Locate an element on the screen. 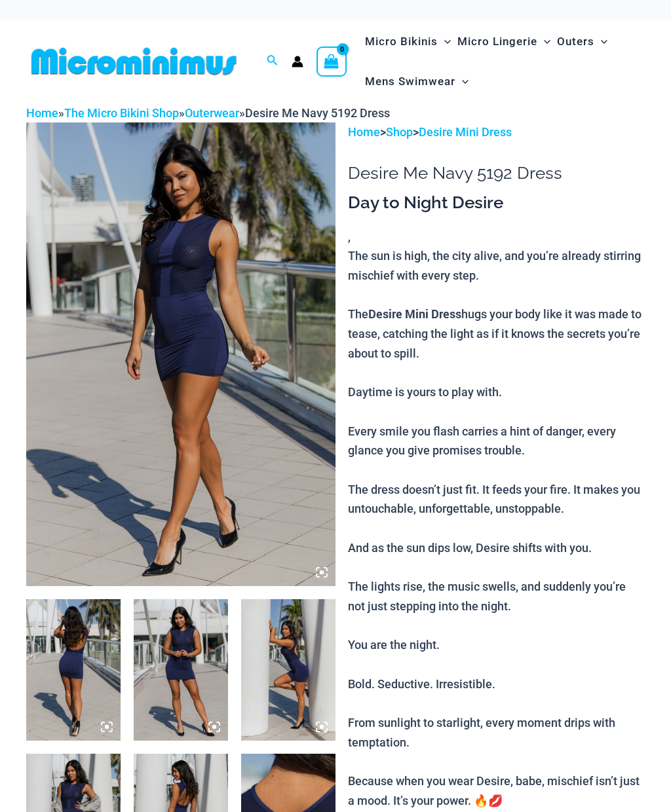 The image size is (671, 812). a: Search icon link is located at coordinates (273, 61).